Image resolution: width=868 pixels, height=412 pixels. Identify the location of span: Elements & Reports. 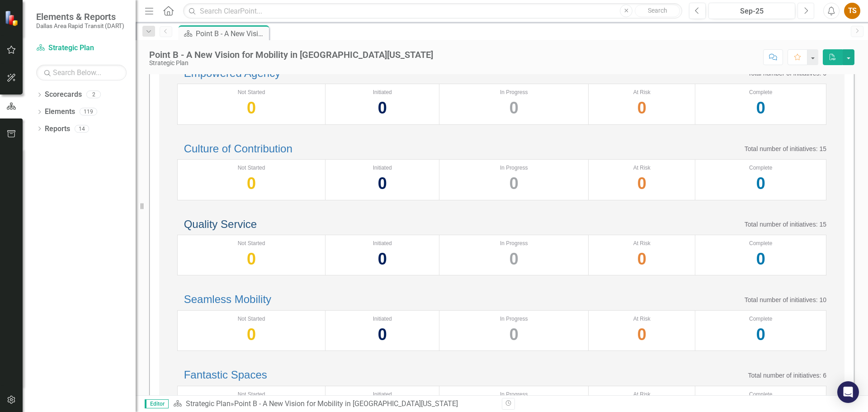
(80, 17).